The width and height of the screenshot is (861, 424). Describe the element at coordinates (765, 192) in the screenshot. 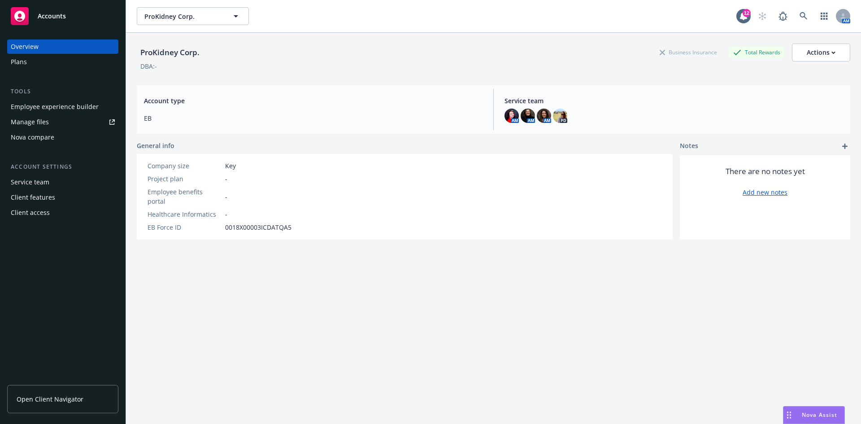

I see `a: Add new notes` at that location.